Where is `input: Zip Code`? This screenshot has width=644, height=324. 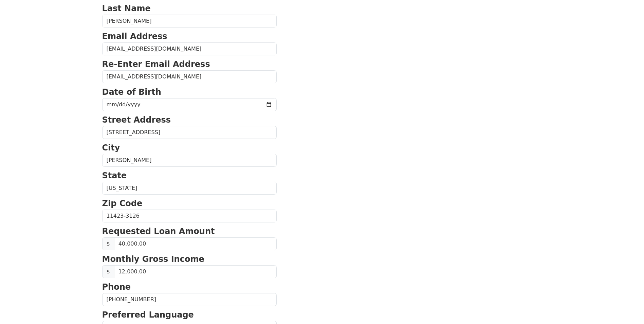 input: Zip Code is located at coordinates (190, 216).